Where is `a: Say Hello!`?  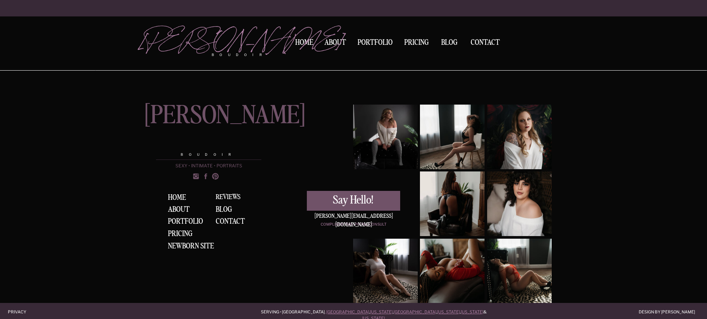
a: Say Hello! is located at coordinates (353, 200).